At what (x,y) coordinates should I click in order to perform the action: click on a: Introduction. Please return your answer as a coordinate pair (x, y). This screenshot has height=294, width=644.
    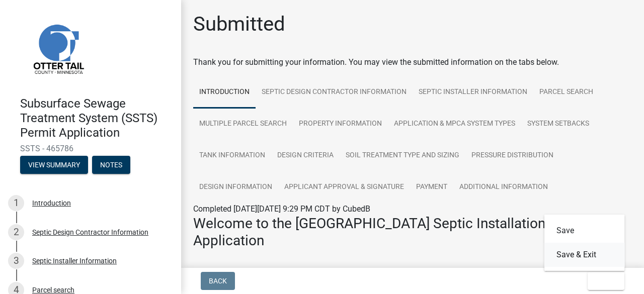
    Looking at the image, I should click on (224, 92).